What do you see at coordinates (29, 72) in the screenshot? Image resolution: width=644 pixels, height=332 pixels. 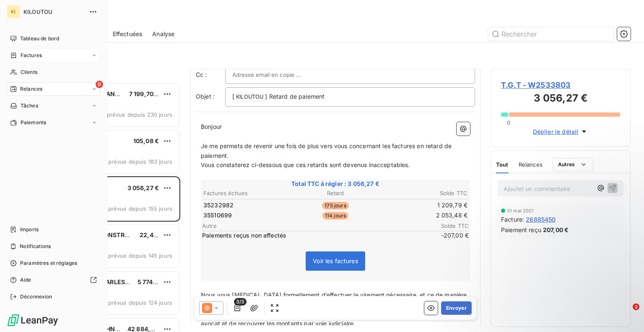 I see `span: Clients` at bounding box center [29, 72].